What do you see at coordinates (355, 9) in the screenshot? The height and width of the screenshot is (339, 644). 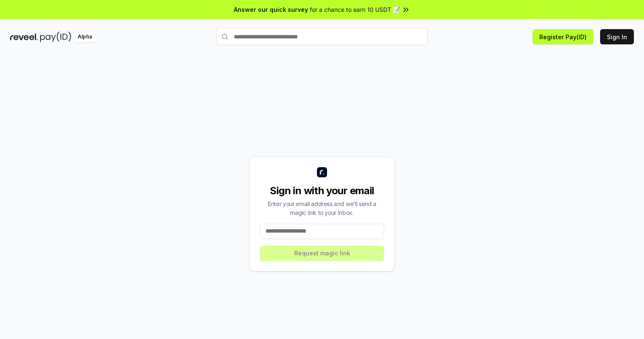 I see `span: for a chance to earn 10 USDT 📝` at bounding box center [355, 9].